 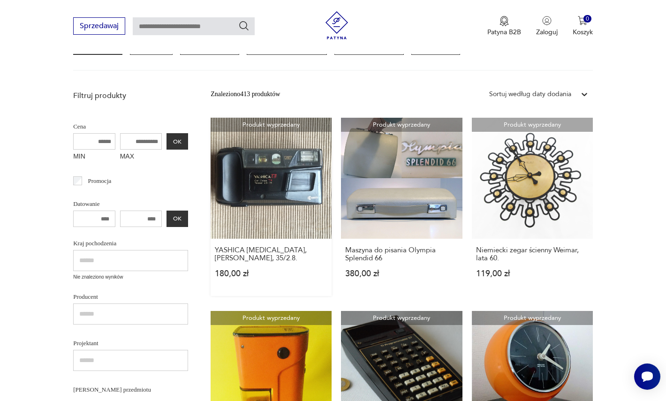 I want to click on label: MIN, so click(x=94, y=157).